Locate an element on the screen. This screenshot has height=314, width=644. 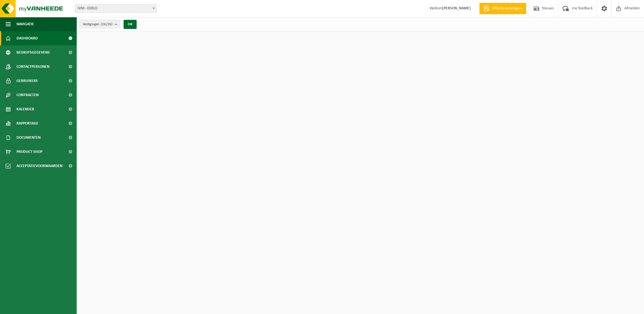
span: Navigatie is located at coordinates (25, 24).